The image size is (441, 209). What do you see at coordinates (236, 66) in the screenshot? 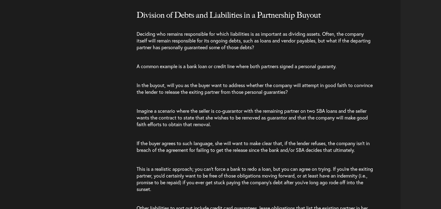
I see `span: A common example is a bank loan or credit line where both partners signed a personal guaranty.` at bounding box center [236, 66].